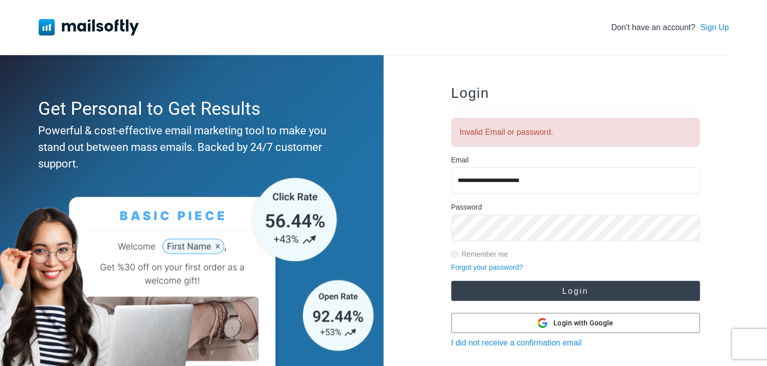 The width and height of the screenshot is (767, 366). I want to click on button: Login with Google, so click(575, 323).